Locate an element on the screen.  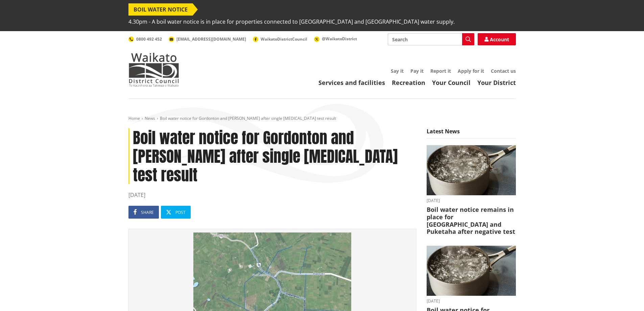
input: Search input is located at coordinates (431, 39).